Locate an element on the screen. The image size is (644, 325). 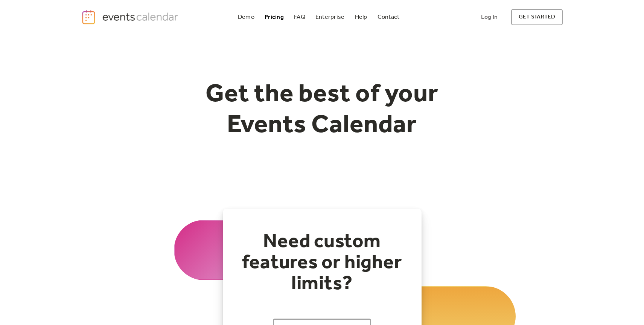
a: Demo is located at coordinates (246, 17).